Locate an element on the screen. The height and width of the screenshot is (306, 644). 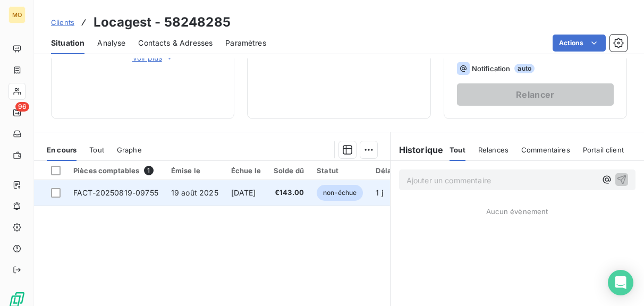
span: Commentaires is located at coordinates (546, 150).